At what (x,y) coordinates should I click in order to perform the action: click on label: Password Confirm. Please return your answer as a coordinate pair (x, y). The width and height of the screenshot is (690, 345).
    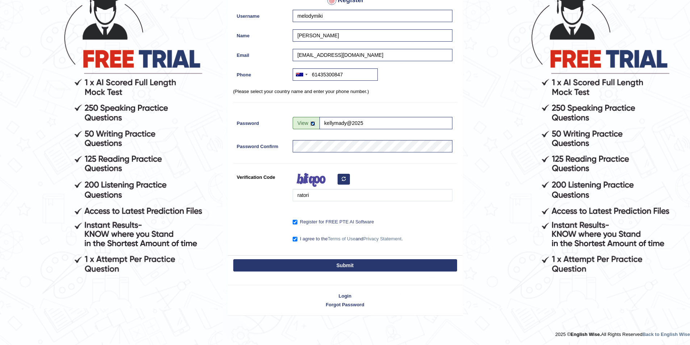
    Looking at the image, I should click on (261, 145).